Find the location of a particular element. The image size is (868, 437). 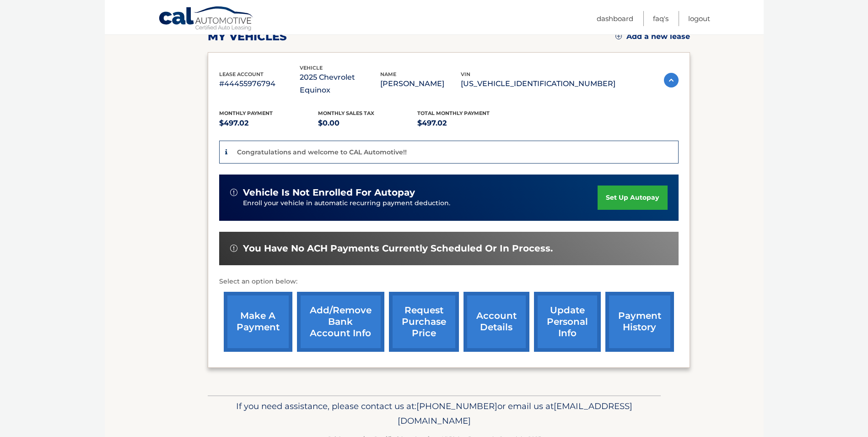

a: account details is located at coordinates (496, 322).